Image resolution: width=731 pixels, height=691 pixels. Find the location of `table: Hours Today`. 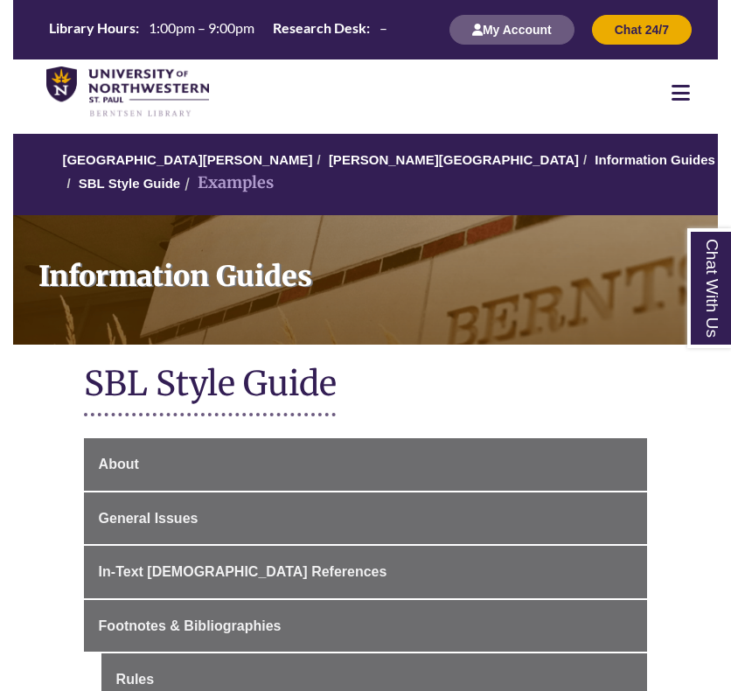

table: Hours Today is located at coordinates (218, 29).